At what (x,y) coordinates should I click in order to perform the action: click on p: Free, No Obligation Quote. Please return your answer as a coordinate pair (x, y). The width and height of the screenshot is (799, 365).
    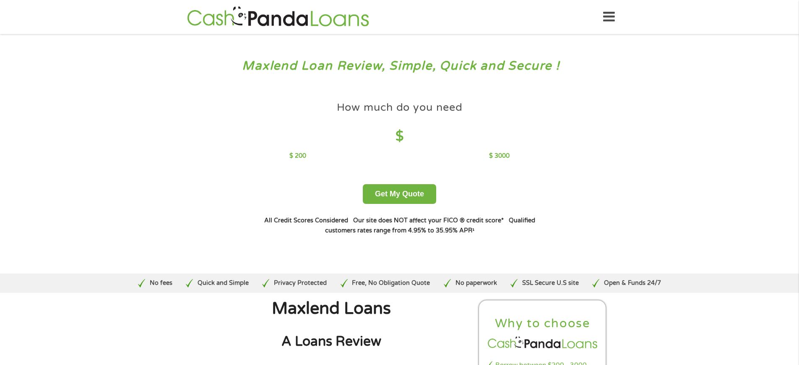
    Looking at the image, I should click on (391, 283).